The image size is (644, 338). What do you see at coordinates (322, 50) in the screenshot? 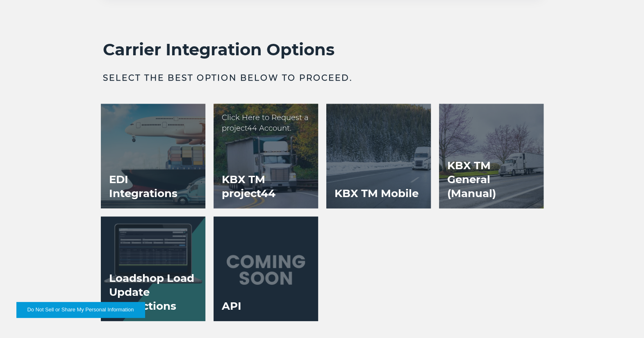
I see `h2: Carrier Integration Options` at bounding box center [322, 50].